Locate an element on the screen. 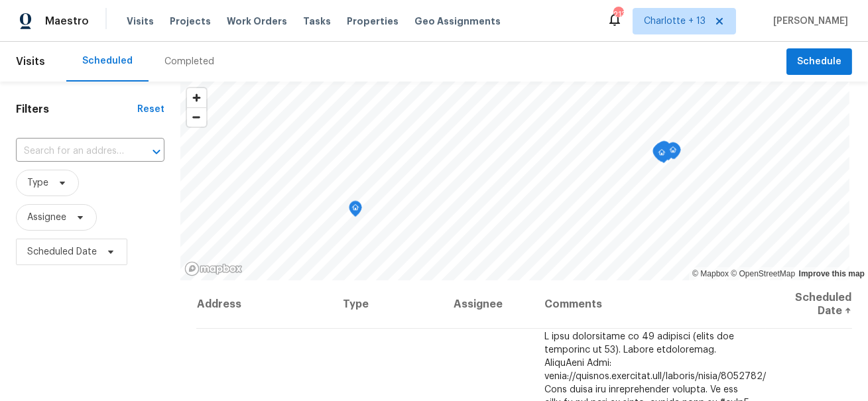  span: Work Orders is located at coordinates (257, 21).